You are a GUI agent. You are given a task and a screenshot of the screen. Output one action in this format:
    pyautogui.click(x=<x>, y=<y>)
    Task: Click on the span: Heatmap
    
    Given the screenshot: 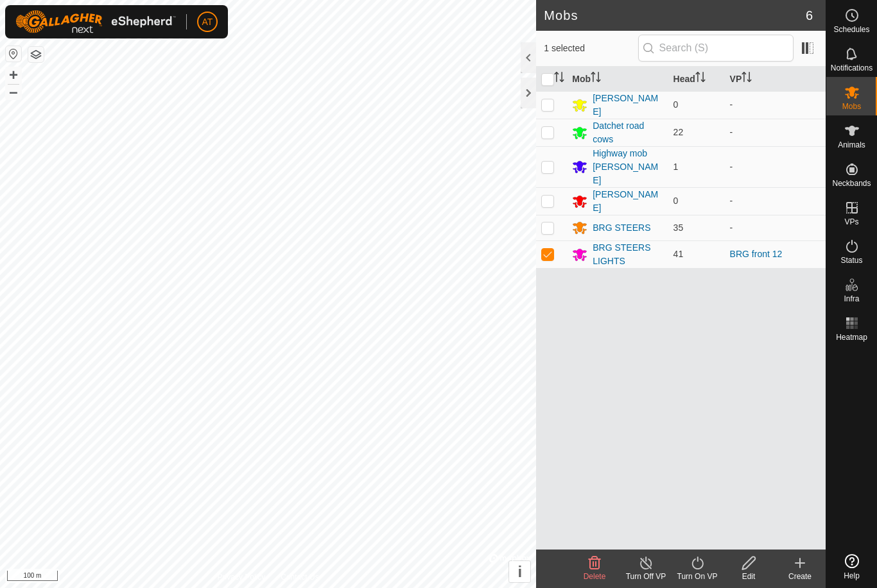 What is the action you would take?
    pyautogui.click(x=851, y=337)
    